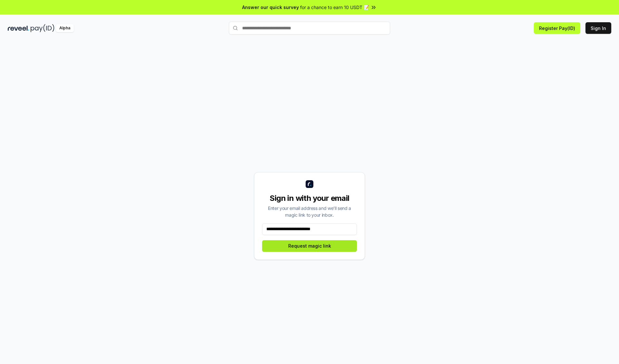 This screenshot has width=619, height=364. Describe the element at coordinates (270, 7) in the screenshot. I see `span: Answer our quick survey` at that location.